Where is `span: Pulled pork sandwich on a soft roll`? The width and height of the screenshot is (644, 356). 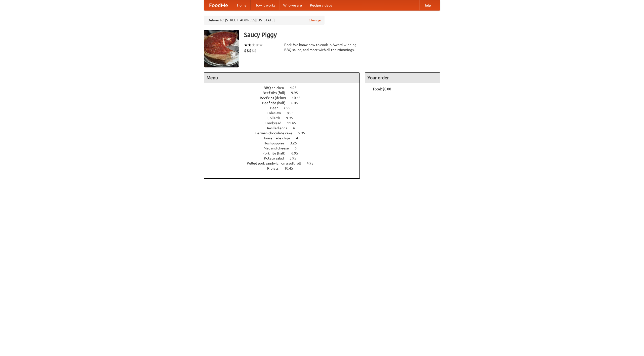
span: Pulled pork sandwich on a soft roll is located at coordinates (276, 163).